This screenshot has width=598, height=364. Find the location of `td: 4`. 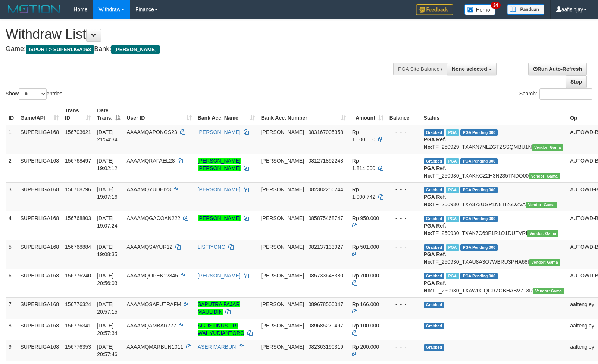

td: 4 is located at coordinates (12, 225).